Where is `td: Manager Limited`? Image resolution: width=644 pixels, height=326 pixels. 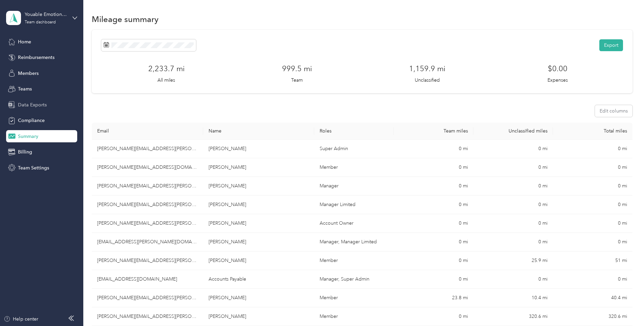
td: Manager Limited is located at coordinates (354, 205).